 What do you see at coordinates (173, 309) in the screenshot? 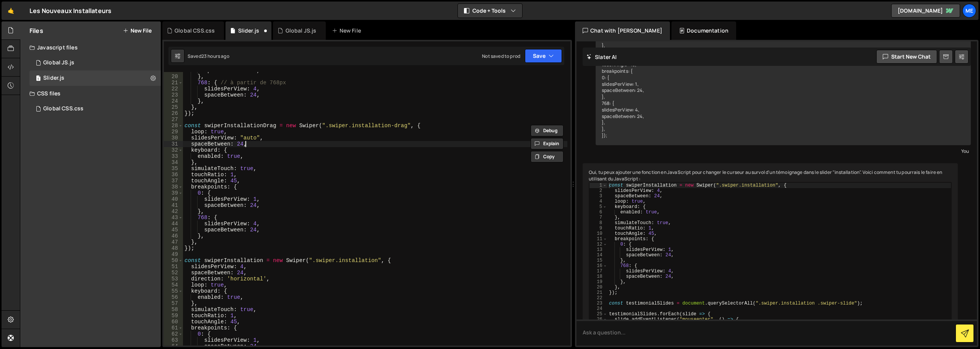
I see `div: 58` at bounding box center [173, 309].